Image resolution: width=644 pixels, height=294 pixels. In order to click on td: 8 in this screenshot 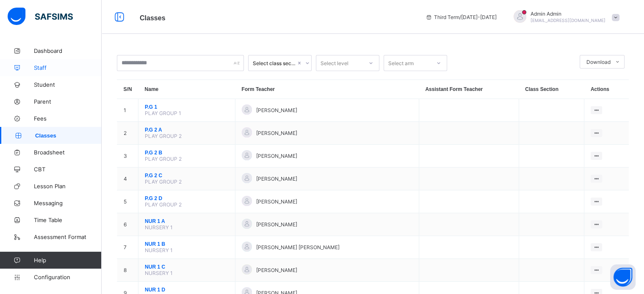, I will do `click(128, 270)`.